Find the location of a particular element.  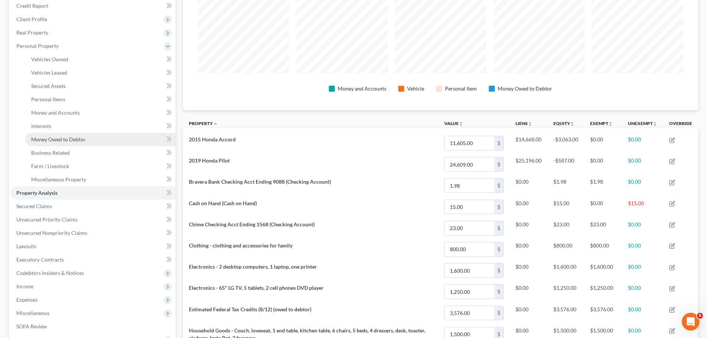

a: Valueunfold_more is located at coordinates (454, 123).